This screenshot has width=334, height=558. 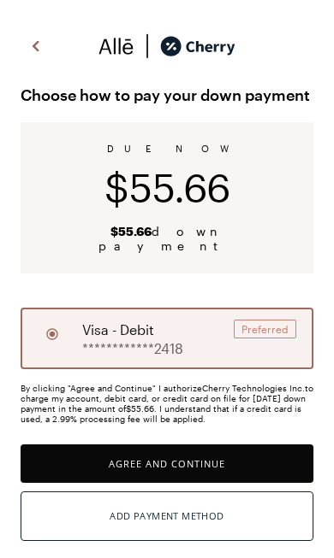 What do you see at coordinates (167, 464) in the screenshot?
I see `button: Agree and Continue` at bounding box center [167, 464].